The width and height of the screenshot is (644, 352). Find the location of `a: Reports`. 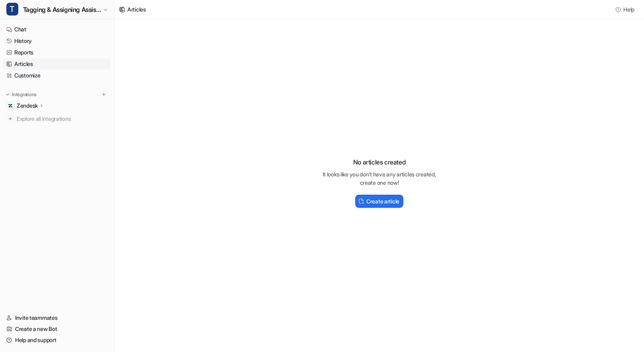

a: Reports is located at coordinates (57, 53).